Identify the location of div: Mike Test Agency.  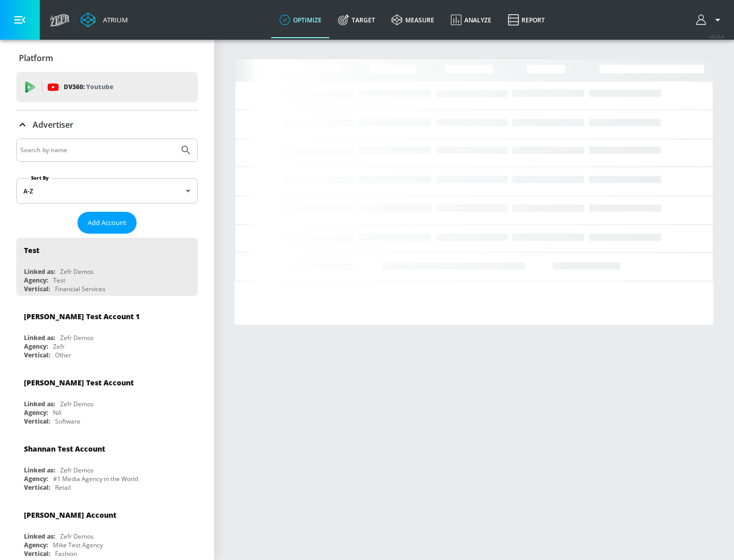
(78, 545).